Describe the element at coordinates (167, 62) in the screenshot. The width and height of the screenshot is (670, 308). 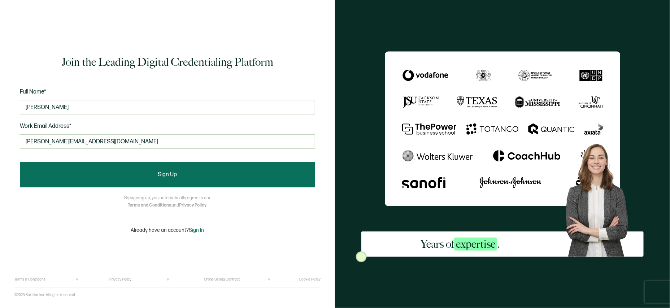
I see `h1: Join the Leading Digital Credentialing Platform` at that location.